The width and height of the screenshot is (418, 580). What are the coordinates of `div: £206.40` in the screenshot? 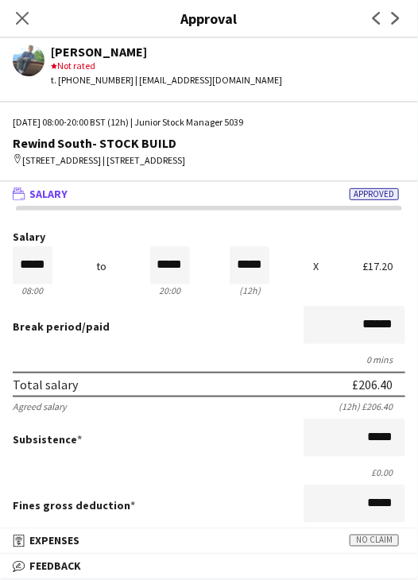 It's located at (372, 385).